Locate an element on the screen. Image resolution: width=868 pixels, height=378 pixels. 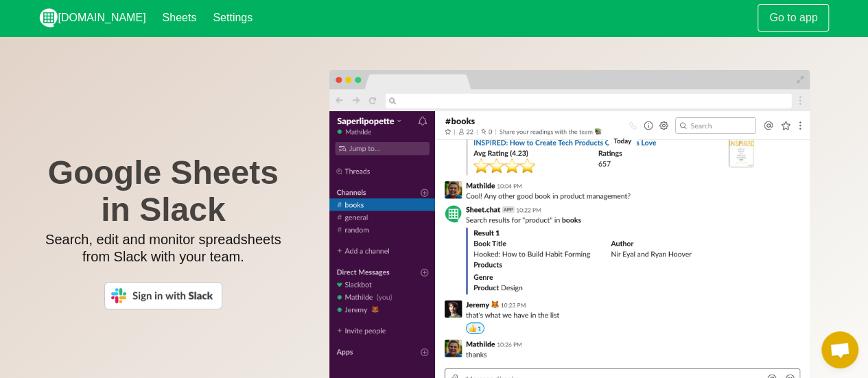
img: Sign in is located at coordinates (163, 296).